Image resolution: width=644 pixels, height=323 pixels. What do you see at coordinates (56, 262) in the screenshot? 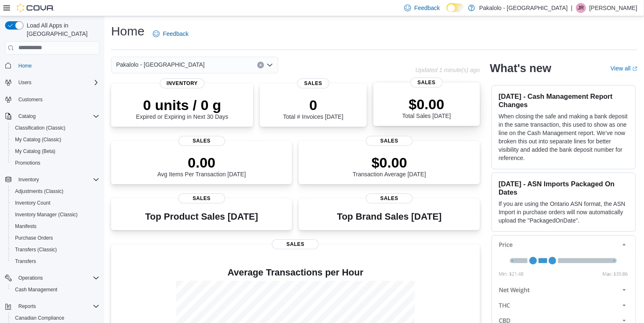
I see `span: Transfers` at bounding box center [56, 262].